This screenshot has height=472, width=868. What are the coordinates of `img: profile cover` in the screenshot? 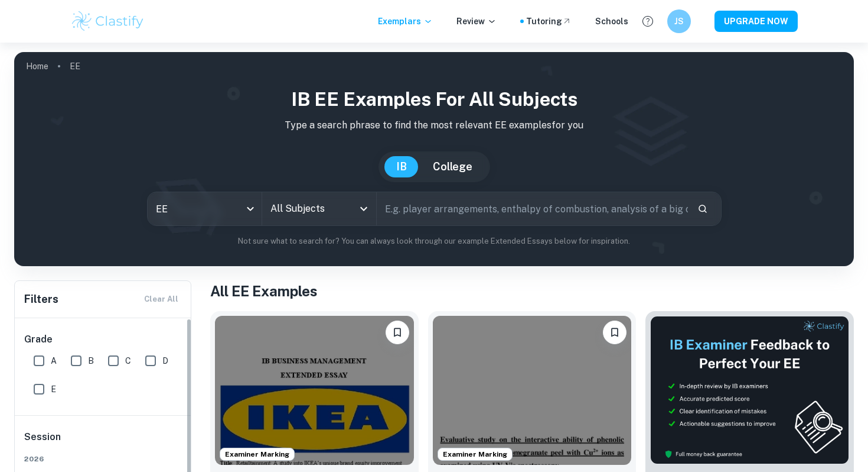 It's located at (434, 159).